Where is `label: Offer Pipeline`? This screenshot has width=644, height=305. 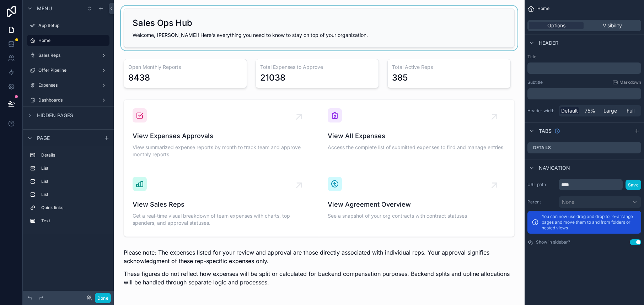 label: Offer Pipeline is located at coordinates (68, 71).